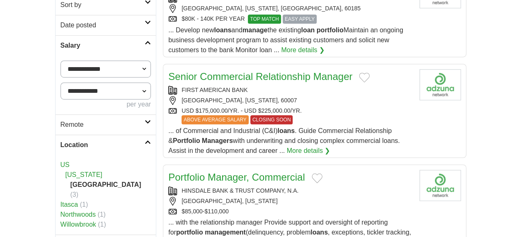 This screenshot has width=521, height=237. What do you see at coordinates (106, 124) in the screenshot?
I see `a: Remote` at bounding box center [106, 124].